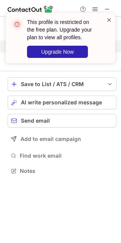 The width and height of the screenshot is (121, 243). What do you see at coordinates (62, 139) in the screenshot?
I see `button: Add to email campaign` at bounding box center [62, 139].